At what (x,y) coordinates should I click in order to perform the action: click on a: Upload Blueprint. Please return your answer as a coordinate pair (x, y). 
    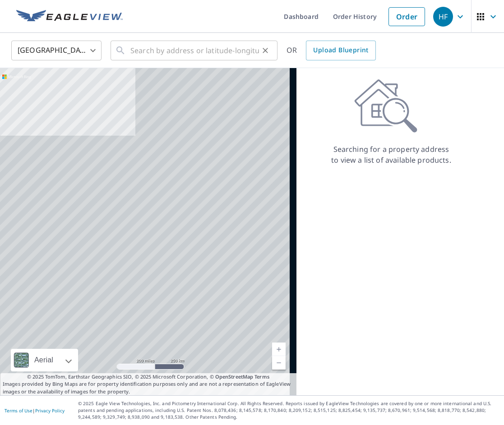
    Looking at the image, I should click on (341, 50).